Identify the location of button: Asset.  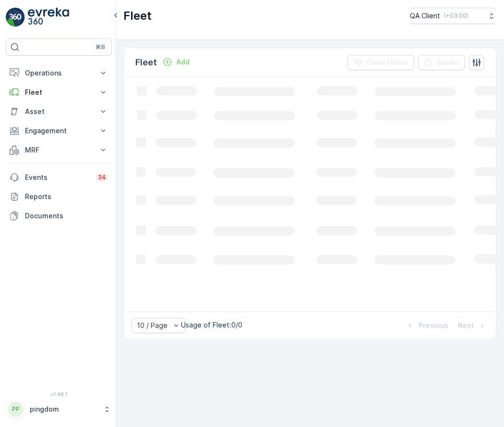
(58, 112).